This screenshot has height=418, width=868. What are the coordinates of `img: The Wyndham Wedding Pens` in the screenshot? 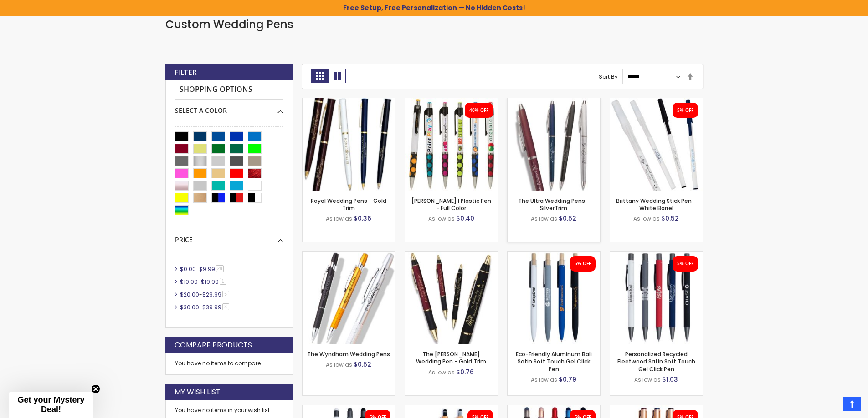 It's located at (348, 298).